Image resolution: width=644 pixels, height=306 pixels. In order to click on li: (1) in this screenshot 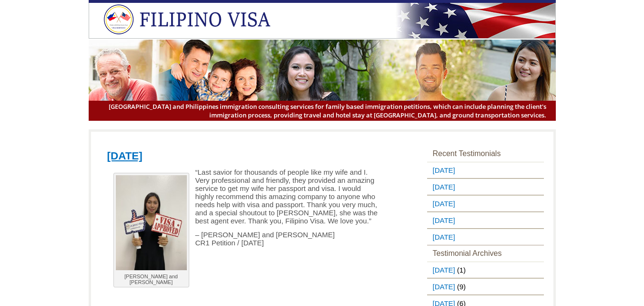, I will do `click(485, 269)`.